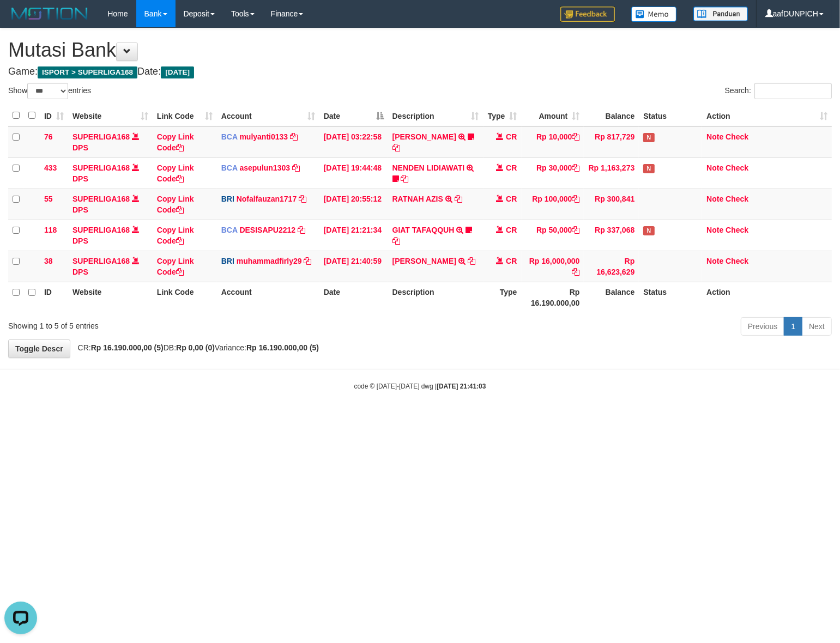  I want to click on th: Amount: activate to sort column ascending, so click(552, 115).